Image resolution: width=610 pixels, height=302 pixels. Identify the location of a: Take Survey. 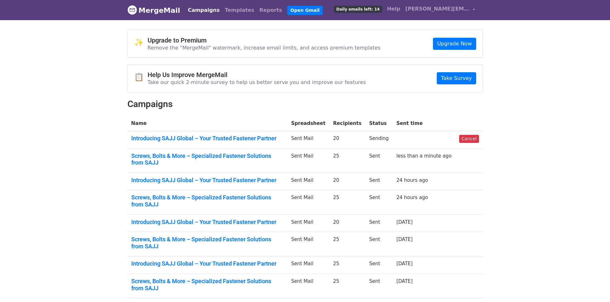
(456, 78).